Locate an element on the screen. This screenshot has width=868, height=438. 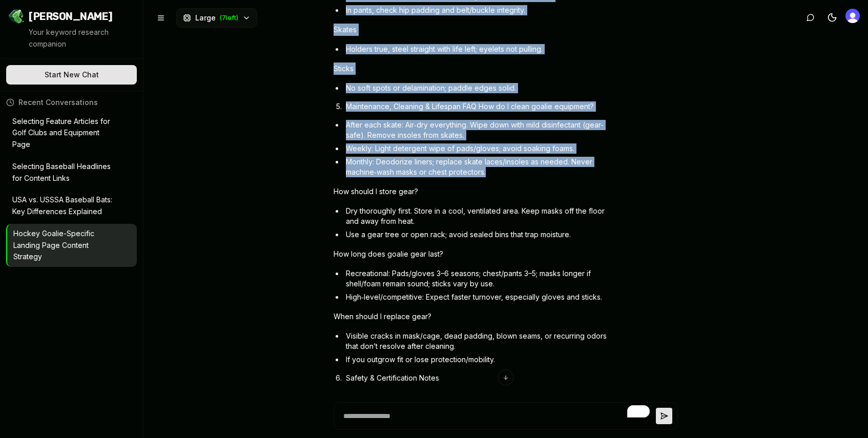
span: ( 7 left) is located at coordinates (229, 18).